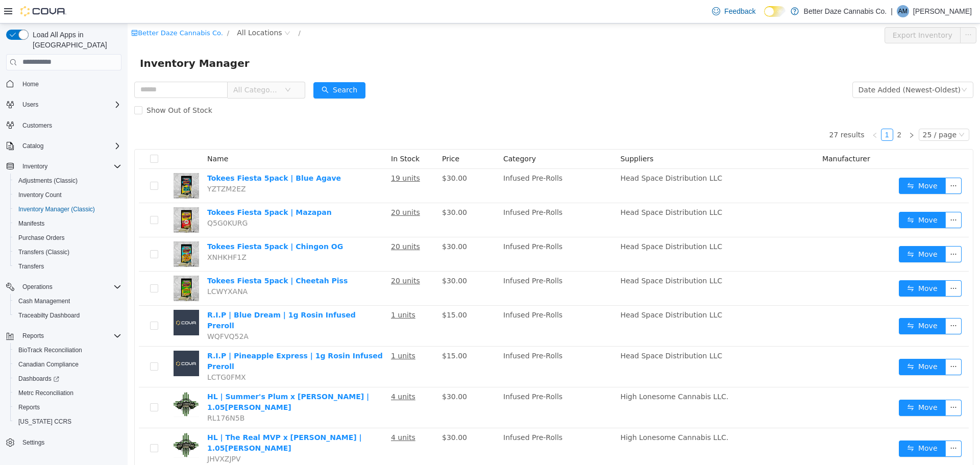  What do you see at coordinates (59, 381) in the screenshot?
I see `img: HL | Summer's Plum x Gasper | 1.05g Hashito hero shot` at bounding box center [59, 381].